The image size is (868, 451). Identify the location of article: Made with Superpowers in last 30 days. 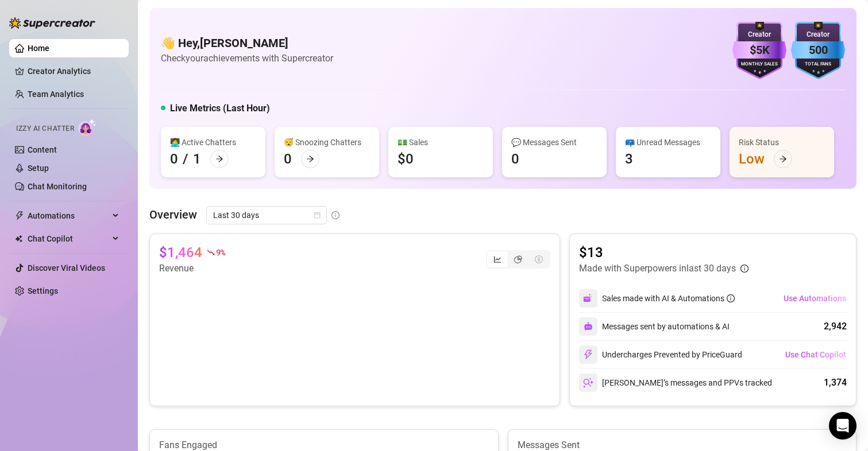
(657, 269).